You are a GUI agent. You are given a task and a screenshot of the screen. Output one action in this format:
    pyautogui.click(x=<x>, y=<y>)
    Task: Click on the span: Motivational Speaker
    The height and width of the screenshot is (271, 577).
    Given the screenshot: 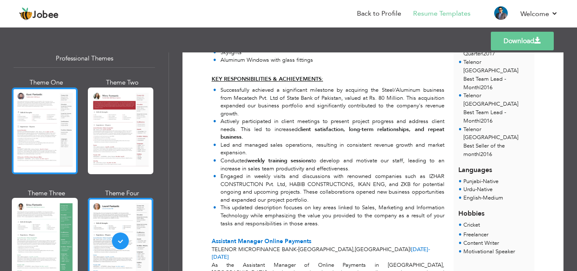 What is the action you would take?
    pyautogui.click(x=489, y=251)
    